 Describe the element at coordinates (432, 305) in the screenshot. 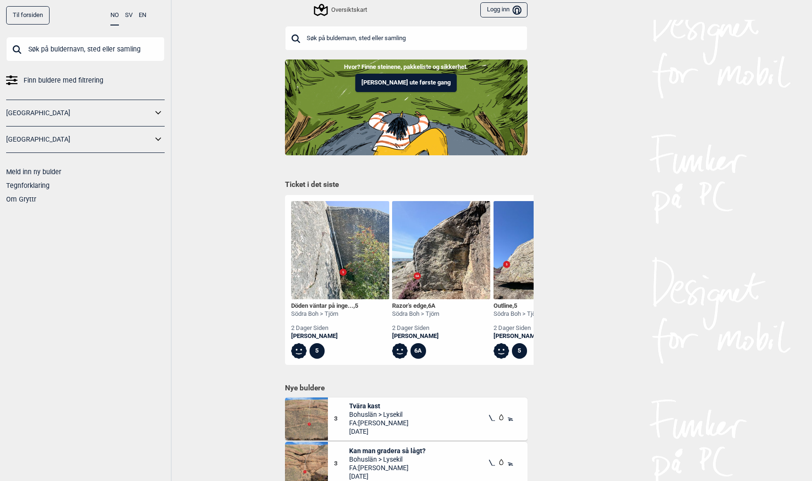

I see `span: 6A` at that location.